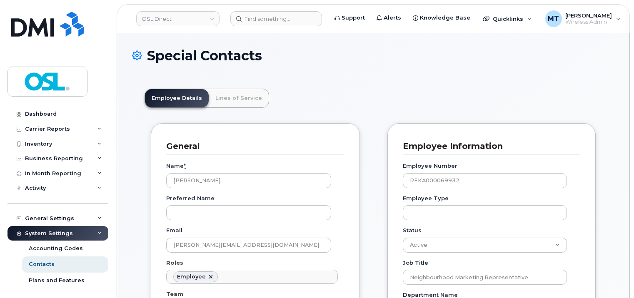  I want to click on h3: Employee Information, so click(488, 146).